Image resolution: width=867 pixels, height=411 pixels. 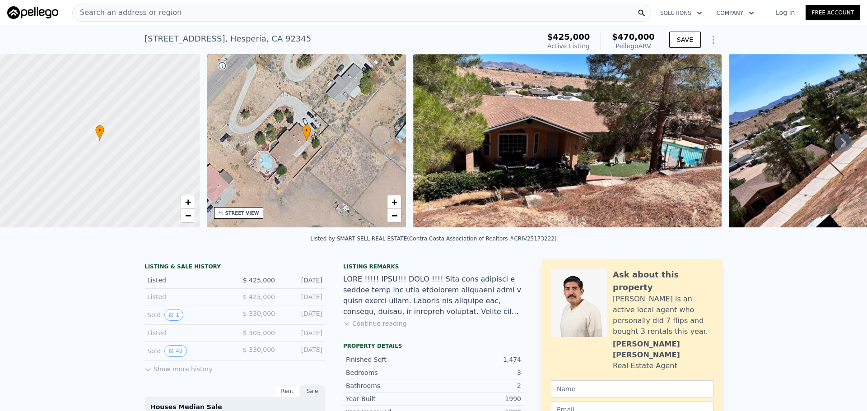 What do you see at coordinates (433, 267) in the screenshot?
I see `div: Listing remarks` at bounding box center [433, 267].